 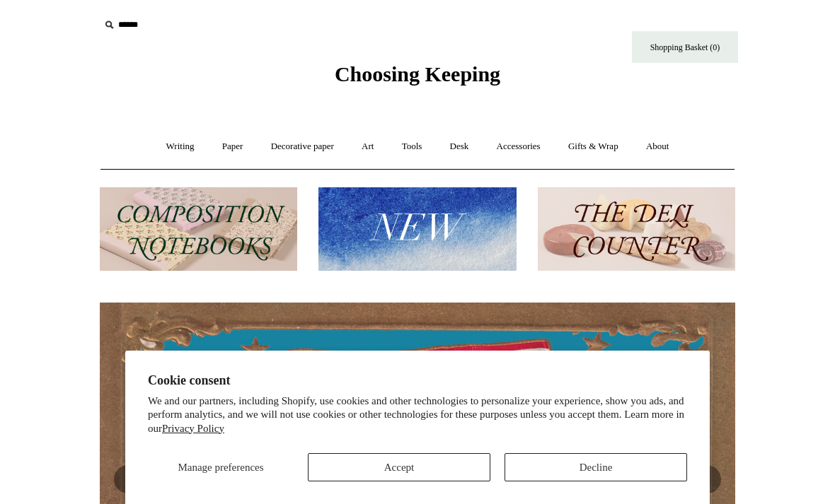 I want to click on a: Choosing Keeping, so click(x=417, y=78).